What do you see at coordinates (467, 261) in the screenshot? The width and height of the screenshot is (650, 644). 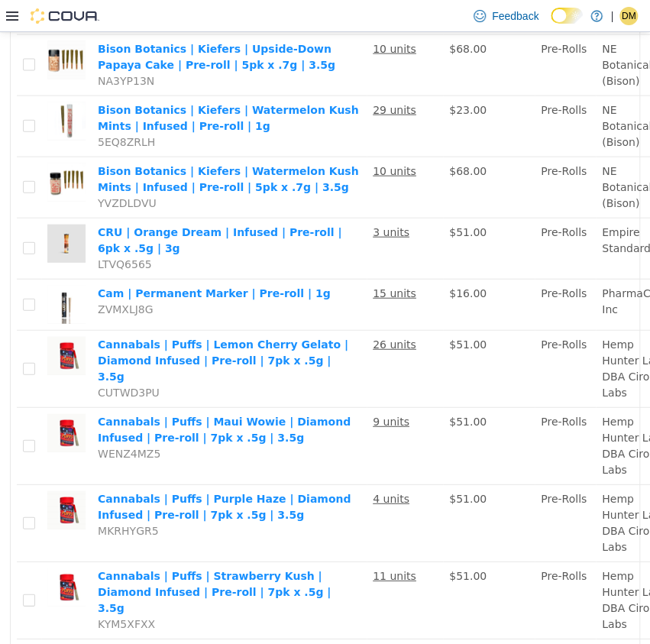 I see `span: $16.00` at bounding box center [467, 261].